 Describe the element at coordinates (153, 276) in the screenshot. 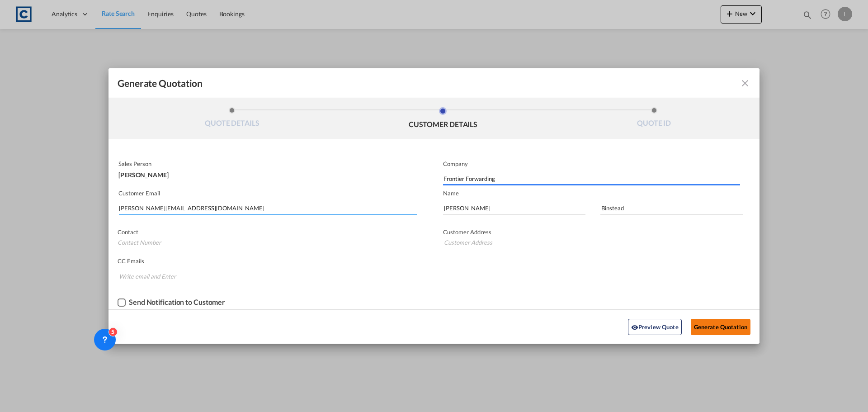

I see `input: Chips input.` at that location.